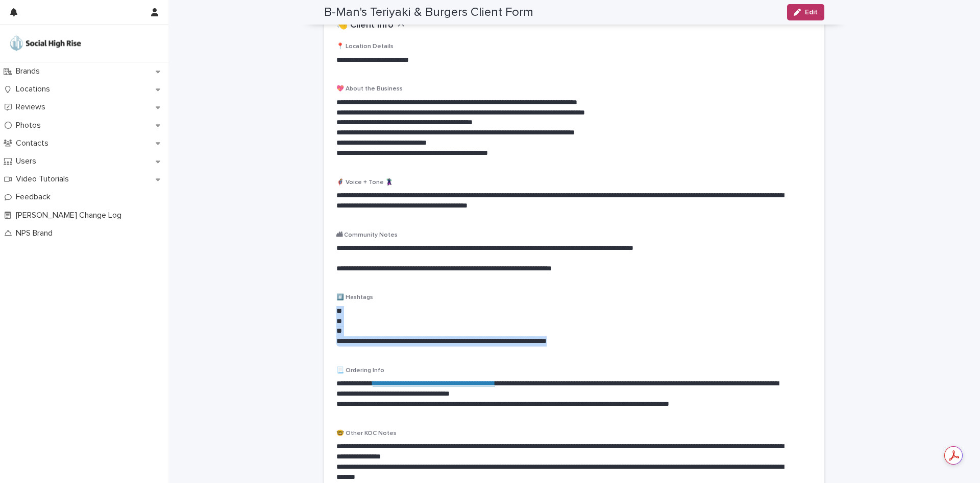 The width and height of the screenshot is (980, 483). What do you see at coordinates (369, 89) in the screenshot?
I see `span: 💖 About the Business` at bounding box center [369, 89].